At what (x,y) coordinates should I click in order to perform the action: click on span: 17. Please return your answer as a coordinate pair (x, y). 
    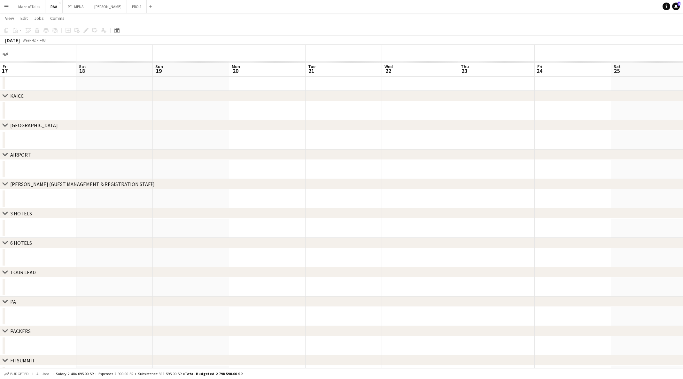
    Looking at the image, I should click on (4, 71).